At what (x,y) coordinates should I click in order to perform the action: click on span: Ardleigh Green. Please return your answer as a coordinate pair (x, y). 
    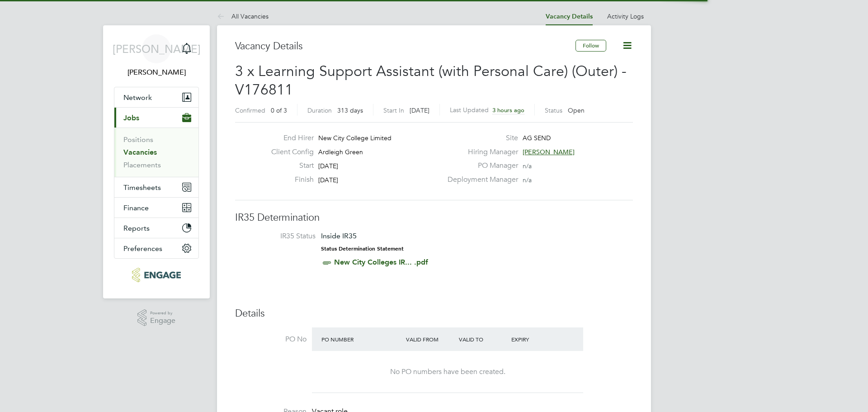
    Looking at the image, I should click on (340, 152).